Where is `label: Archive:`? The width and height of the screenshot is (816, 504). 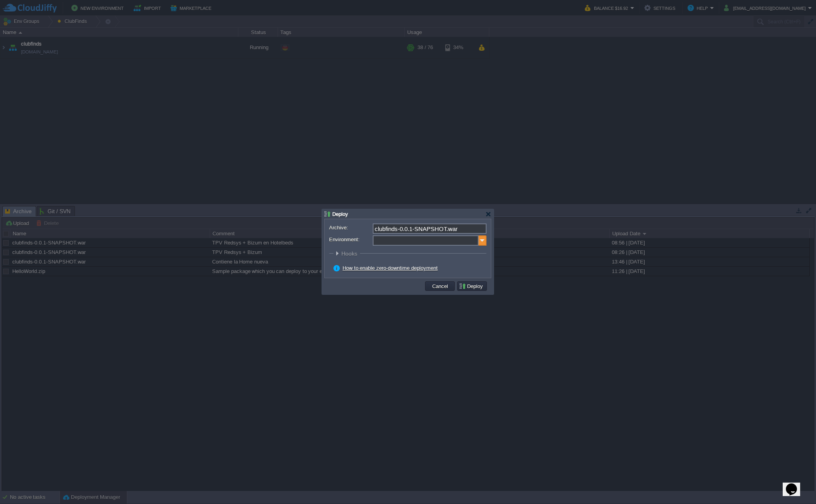 label: Archive: is located at coordinates (350, 227).